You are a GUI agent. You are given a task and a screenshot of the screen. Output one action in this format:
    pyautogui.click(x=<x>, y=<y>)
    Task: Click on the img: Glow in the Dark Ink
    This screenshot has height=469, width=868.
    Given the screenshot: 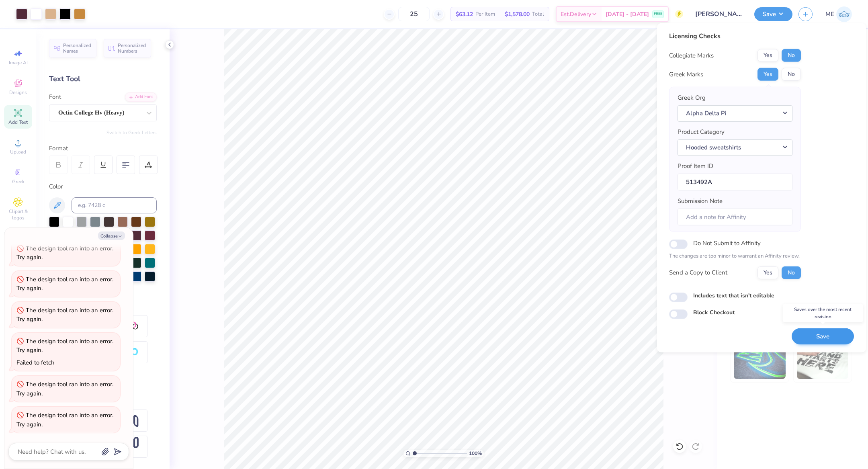 What is the action you would take?
    pyautogui.click(x=759, y=359)
    